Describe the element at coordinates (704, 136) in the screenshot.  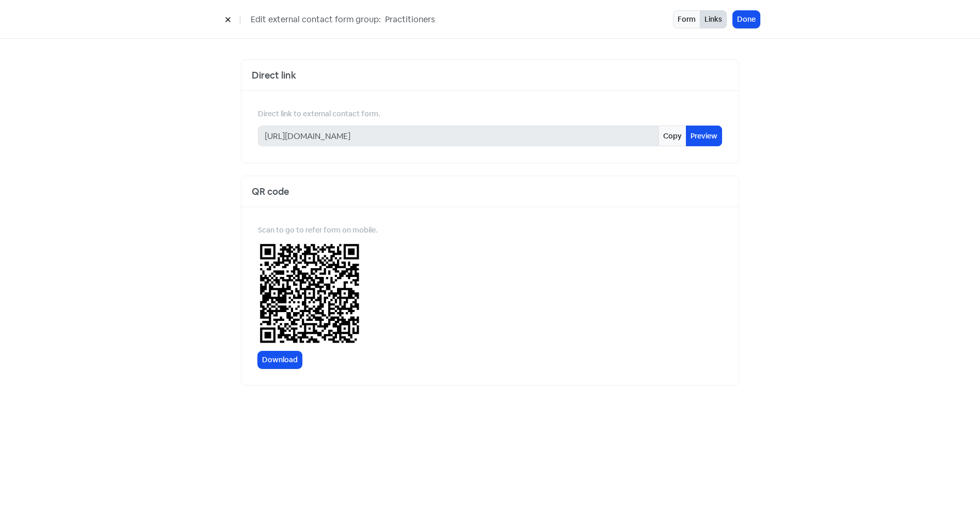
I see `a: Preview` at that location.